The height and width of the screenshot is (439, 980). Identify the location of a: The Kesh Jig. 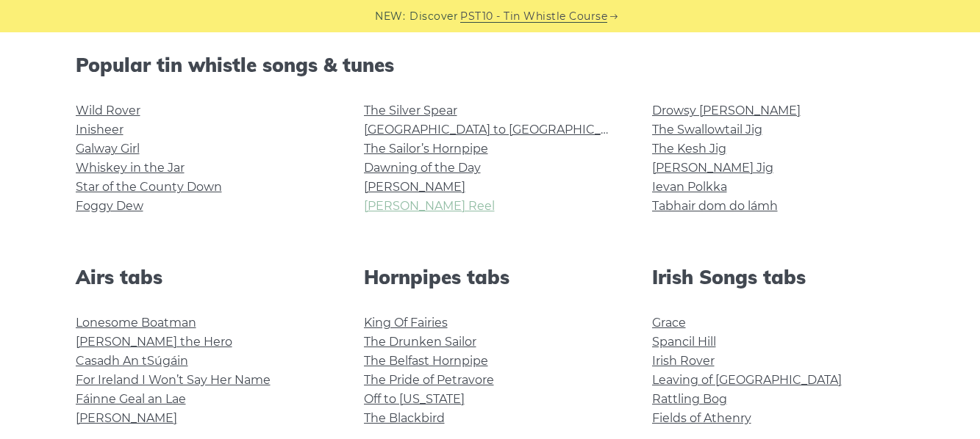
(689, 148).